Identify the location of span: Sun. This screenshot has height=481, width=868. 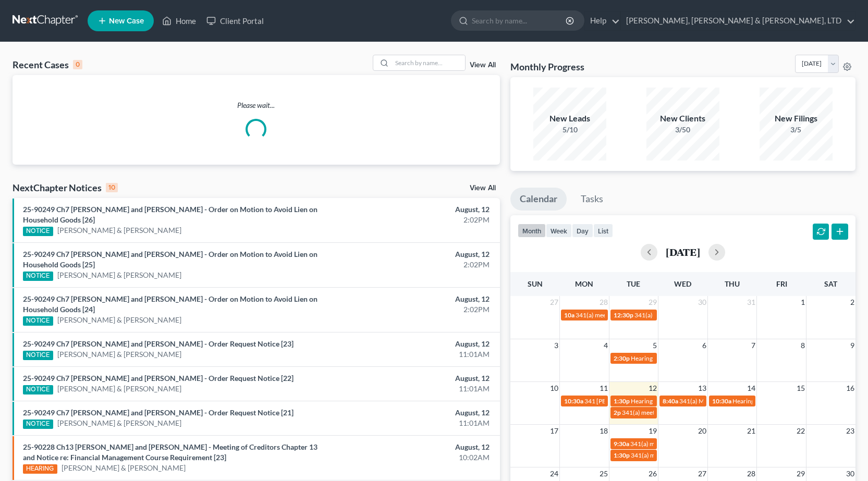
(535, 284).